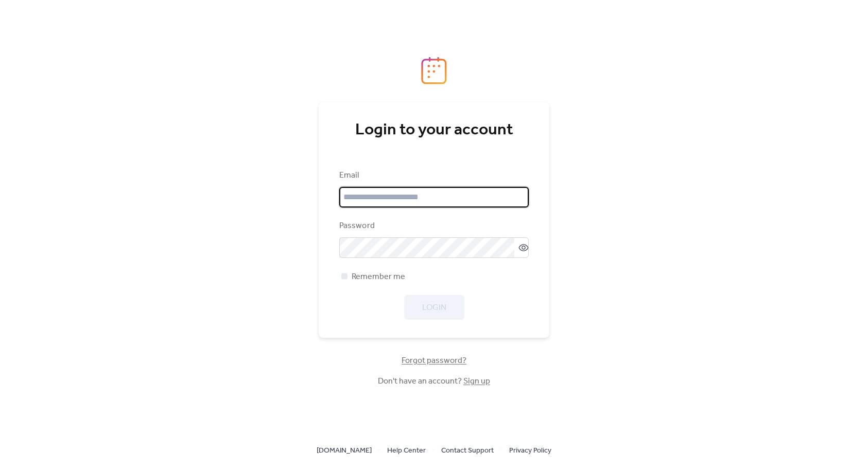  What do you see at coordinates (434, 381) in the screenshot?
I see `span: Don't have an account?` at bounding box center [434, 381].